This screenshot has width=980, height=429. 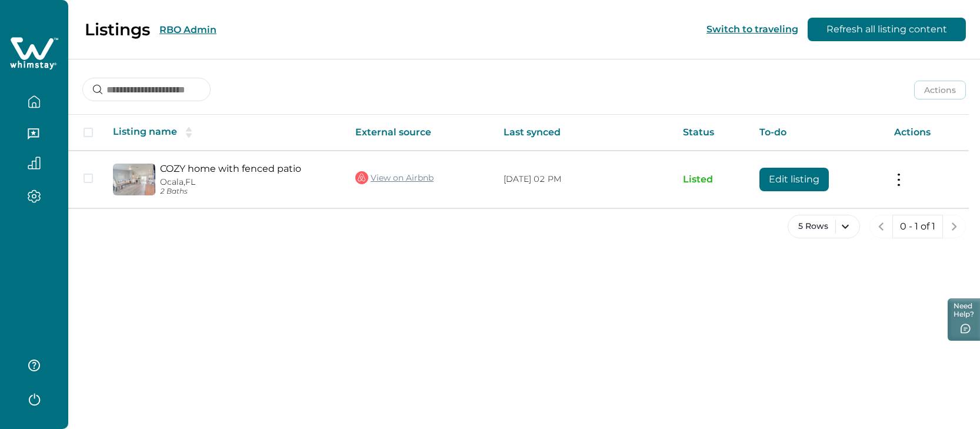 What do you see at coordinates (917, 226) in the screenshot?
I see `button: 0 - 1 of 1` at bounding box center [917, 226].